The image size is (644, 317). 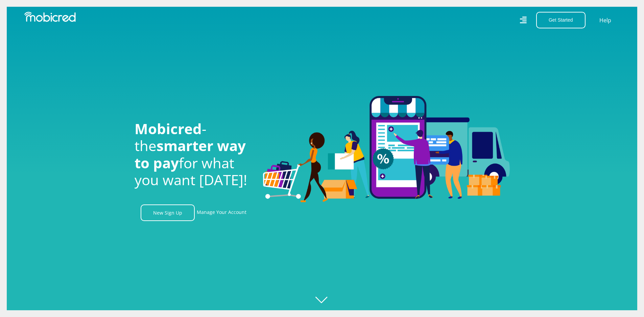 What do you see at coordinates (190, 154) in the screenshot?
I see `span: smarter way to pay` at bounding box center [190, 154].